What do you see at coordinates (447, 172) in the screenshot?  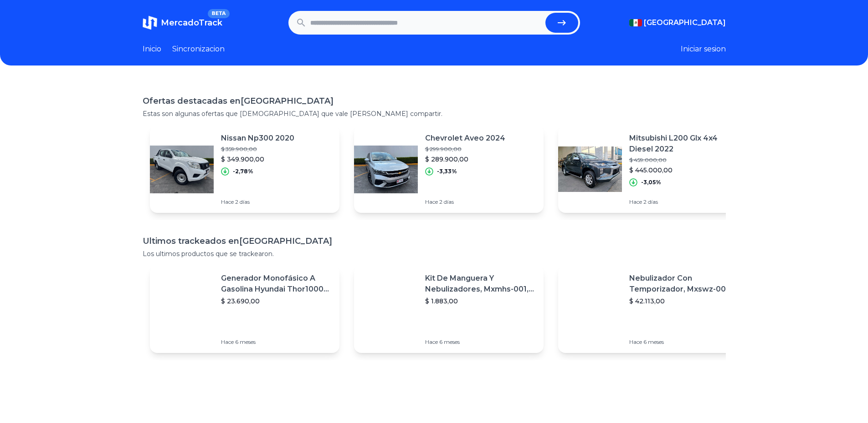 I see `p: -3,33%` at bounding box center [447, 172].